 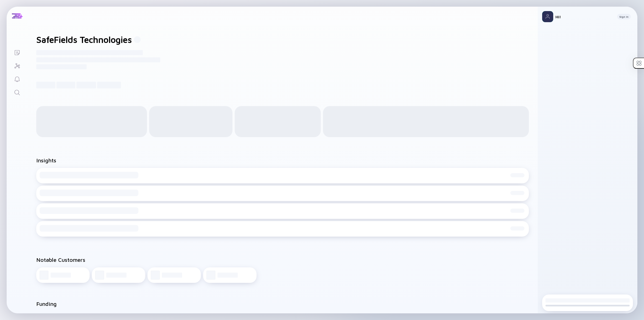 What do you see at coordinates (17, 52) in the screenshot?
I see `a: Lists` at bounding box center [17, 52].